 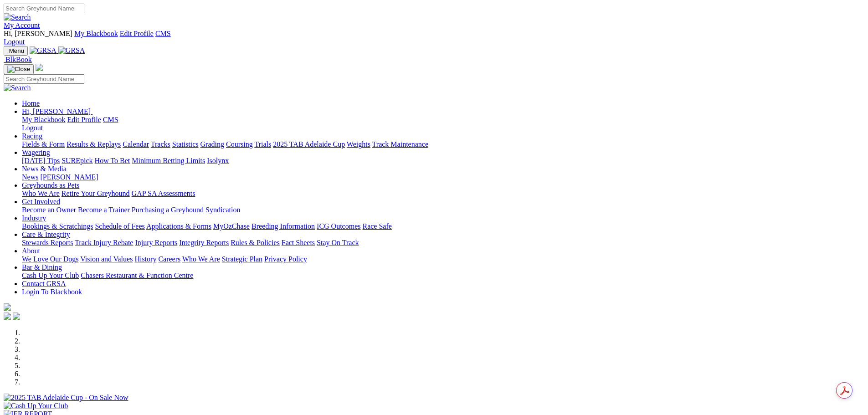 I want to click on img: facebook.svg, so click(x=8, y=316).